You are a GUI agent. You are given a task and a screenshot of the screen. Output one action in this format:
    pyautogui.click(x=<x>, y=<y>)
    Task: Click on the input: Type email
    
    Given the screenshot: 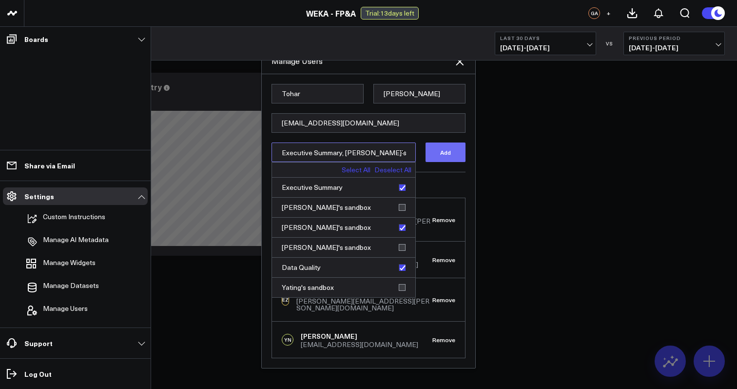 What is the action you would take?
    pyautogui.click(x=369, y=123)
    